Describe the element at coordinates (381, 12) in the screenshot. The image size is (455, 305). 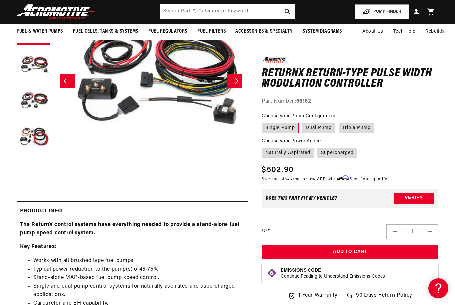
I see `button: PUMP FINDER` at that location.